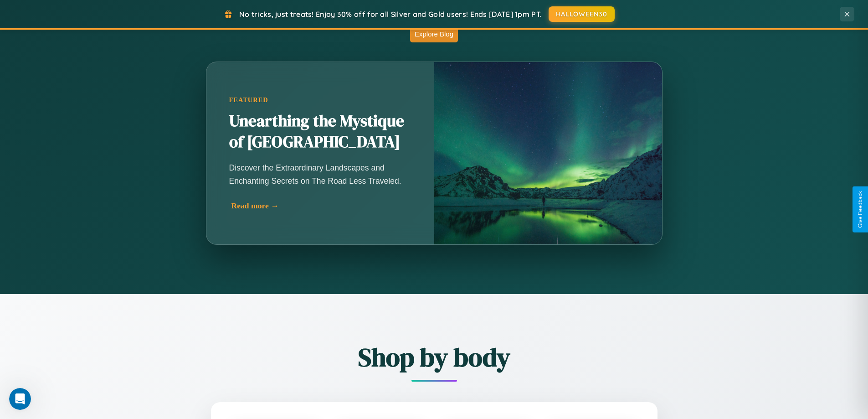 The image size is (868, 419). Describe the element at coordinates (321, 174) in the screenshot. I see `p: Discover the Extraordinary Landscapes and Enchanting Secrets on The Road Less Traveled.` at that location.